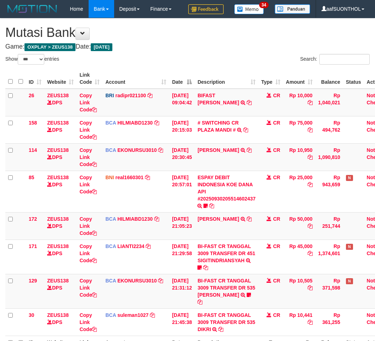  What do you see at coordinates (264, 5) in the screenshot?
I see `span: 34` at bounding box center [264, 5].